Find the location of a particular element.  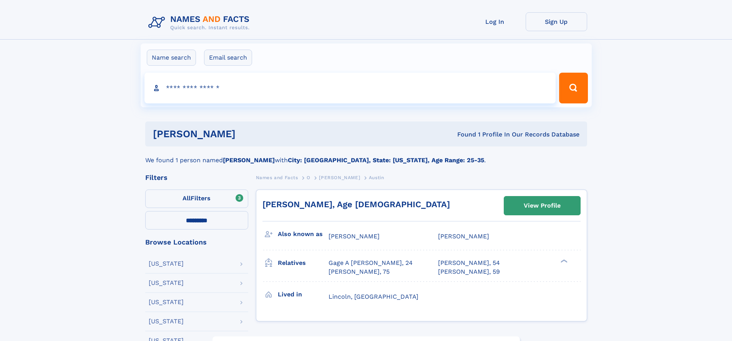

div: Browse Locations is located at coordinates (197, 242).